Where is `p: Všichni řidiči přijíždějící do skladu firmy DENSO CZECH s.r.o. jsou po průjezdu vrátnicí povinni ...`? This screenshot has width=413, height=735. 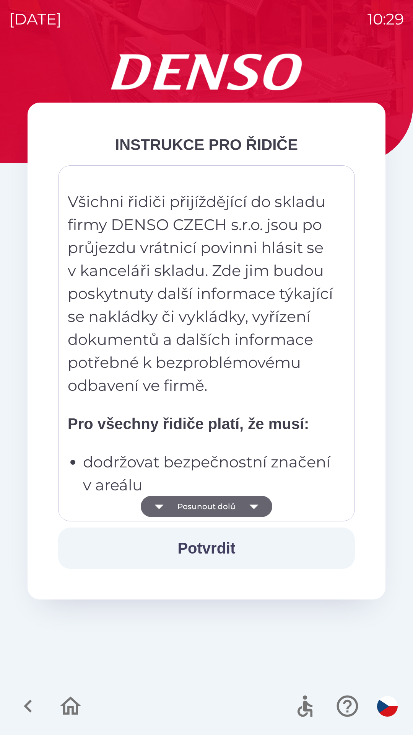
p: Všichni řidiči přijíždějící do skladu firmy DENSO CZECH s.r.o. jsou po průjezdu vrátnicí povinni ... is located at coordinates (201, 294).